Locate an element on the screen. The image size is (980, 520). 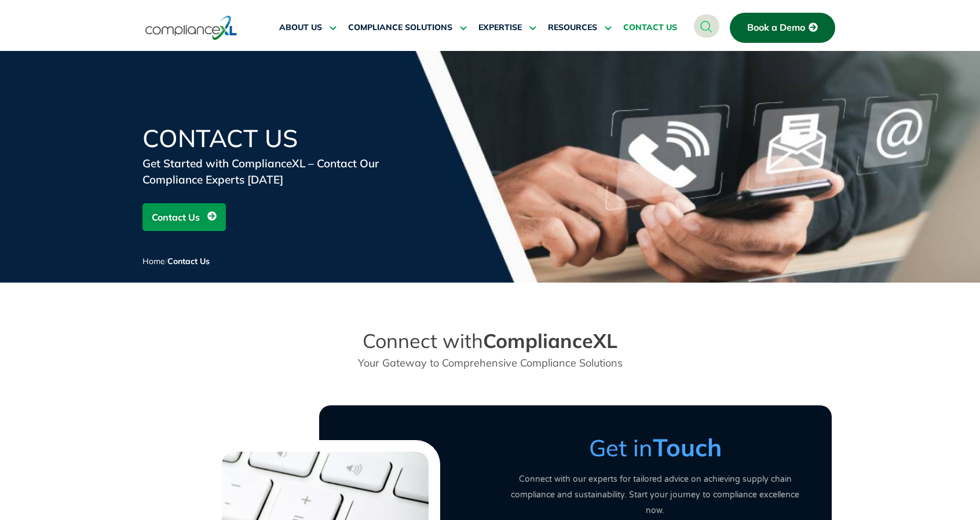
a: CONTACT US is located at coordinates (650, 27).